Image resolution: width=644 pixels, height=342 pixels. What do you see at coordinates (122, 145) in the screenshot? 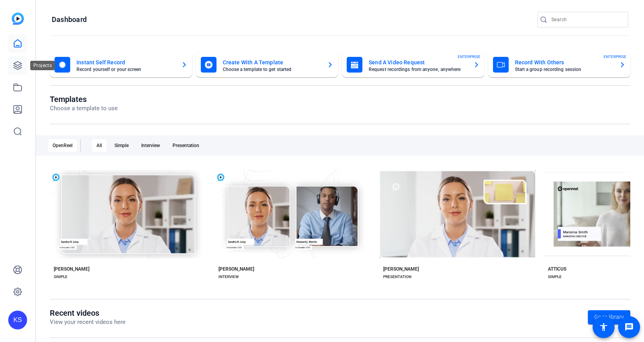
I see `div: Simple` at bounding box center [122, 145].